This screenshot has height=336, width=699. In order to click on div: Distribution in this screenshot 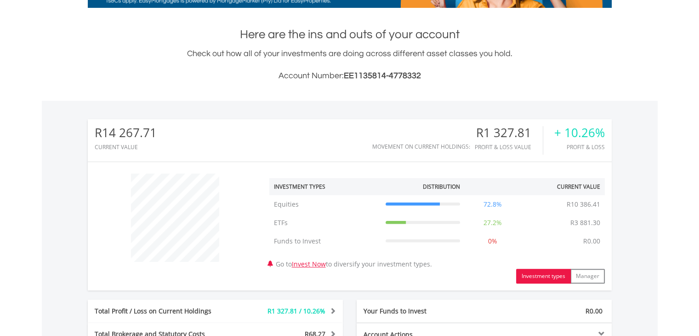, I will do `click(441, 186)`.